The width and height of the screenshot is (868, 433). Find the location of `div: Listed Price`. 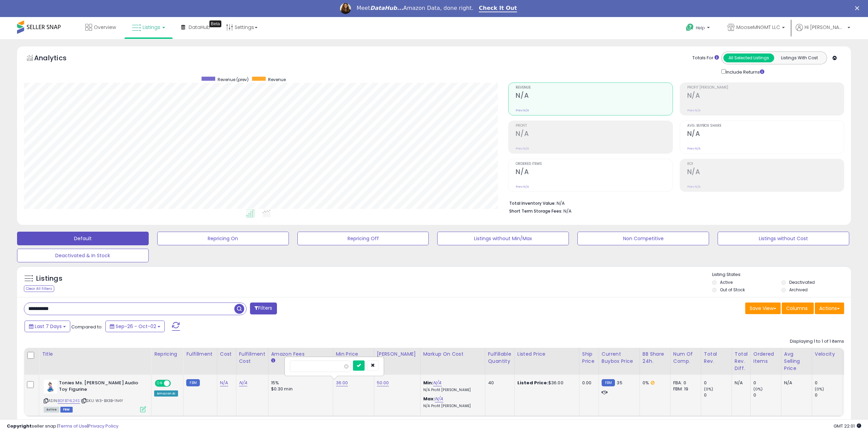

div: Listed Price is located at coordinates (547, 354).